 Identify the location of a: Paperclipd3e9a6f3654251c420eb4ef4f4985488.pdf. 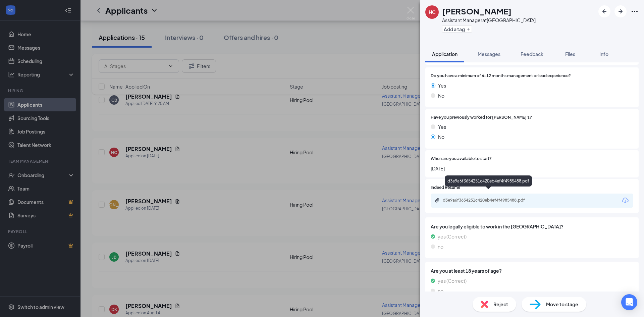
(489, 200).